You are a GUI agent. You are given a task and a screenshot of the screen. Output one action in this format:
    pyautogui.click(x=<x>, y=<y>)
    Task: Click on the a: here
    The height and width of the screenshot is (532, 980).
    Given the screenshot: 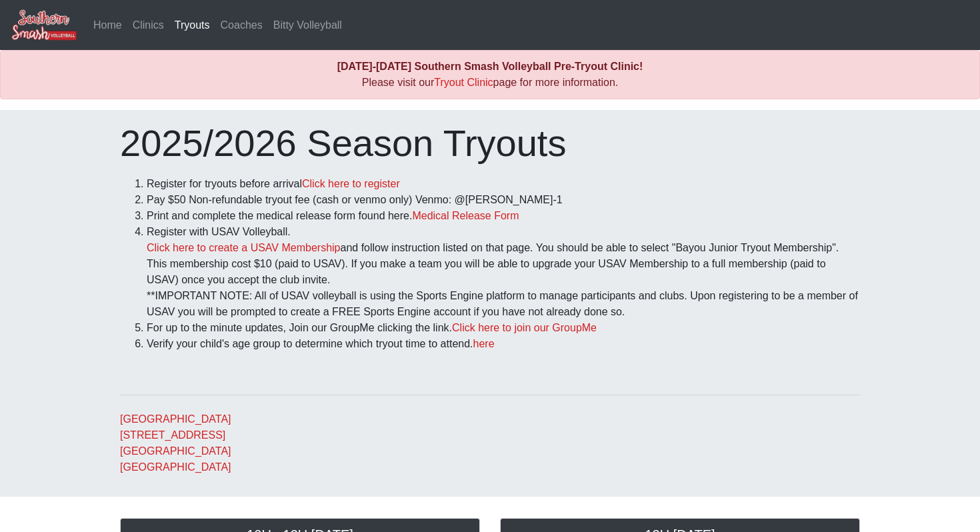 What is the action you would take?
    pyautogui.click(x=484, y=343)
    